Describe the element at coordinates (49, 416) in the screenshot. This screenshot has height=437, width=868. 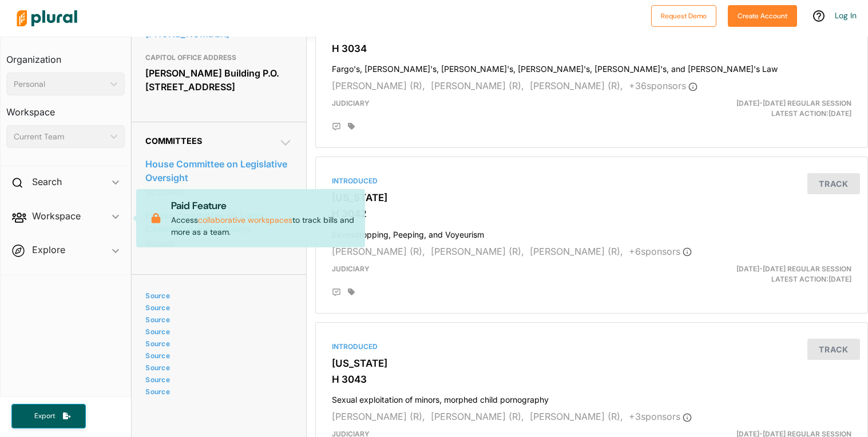
I see `button: Export` at that location.